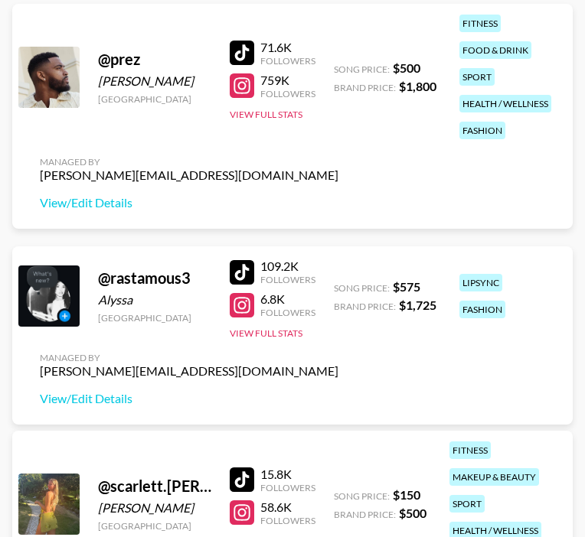 The width and height of the screenshot is (585, 537). I want to click on div: health / wellness, so click(505, 103).